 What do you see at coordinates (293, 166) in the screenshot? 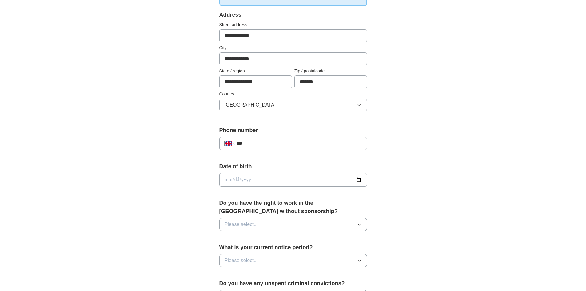
I see `label: Date of birth` at bounding box center [293, 166].